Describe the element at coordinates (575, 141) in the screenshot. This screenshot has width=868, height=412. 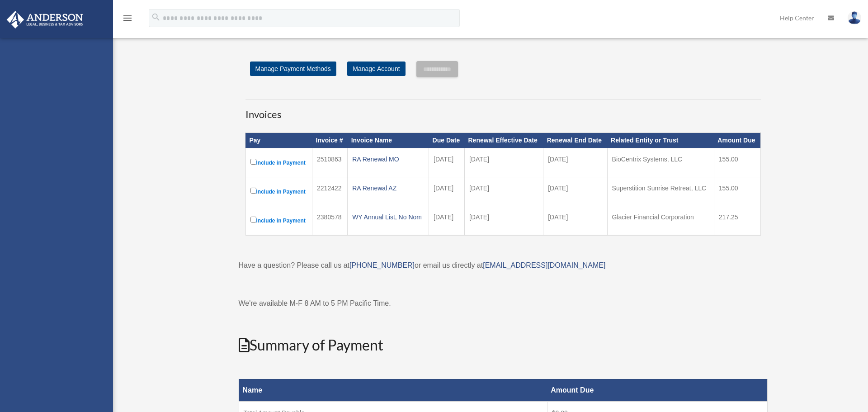
I see `th: Renewal End Date` at that location.